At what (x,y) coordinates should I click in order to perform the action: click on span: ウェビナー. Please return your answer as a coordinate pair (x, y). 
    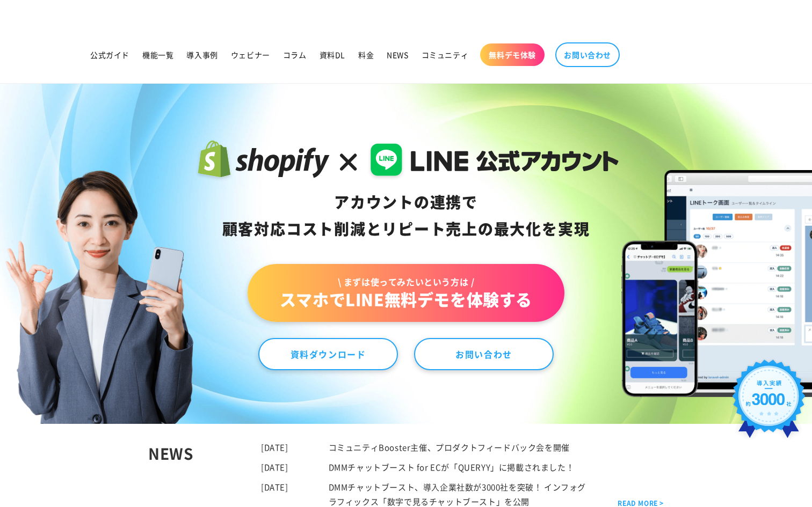
    Looking at the image, I should click on (250, 55).